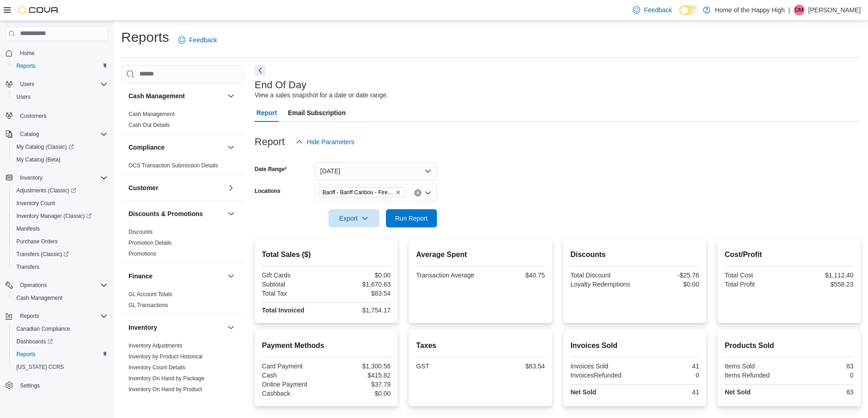 This screenshot has height=418, width=868. I want to click on span: Dark Mode, so click(679, 15).